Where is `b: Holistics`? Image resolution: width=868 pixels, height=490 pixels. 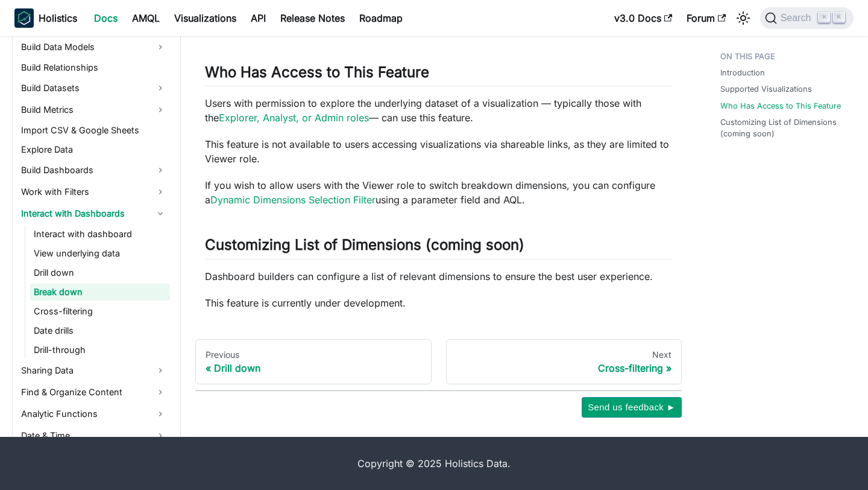 b: Holistics is located at coordinates (58, 18).